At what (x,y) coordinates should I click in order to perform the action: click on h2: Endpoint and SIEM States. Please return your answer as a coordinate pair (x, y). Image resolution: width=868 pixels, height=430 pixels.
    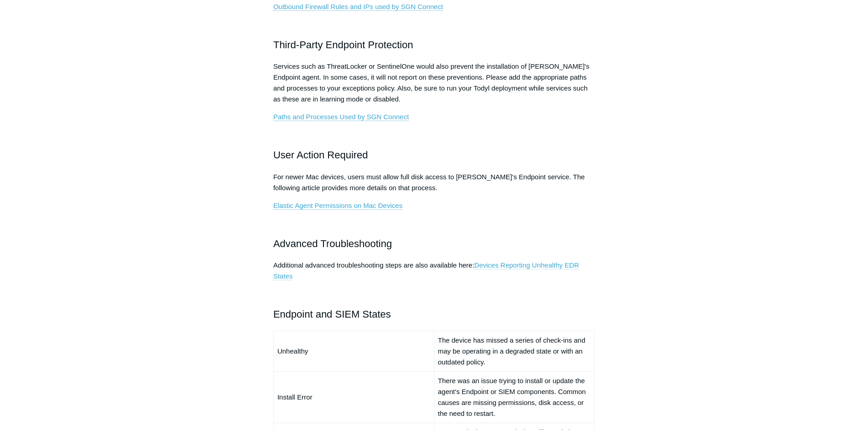
    Looking at the image, I should click on (434, 314).